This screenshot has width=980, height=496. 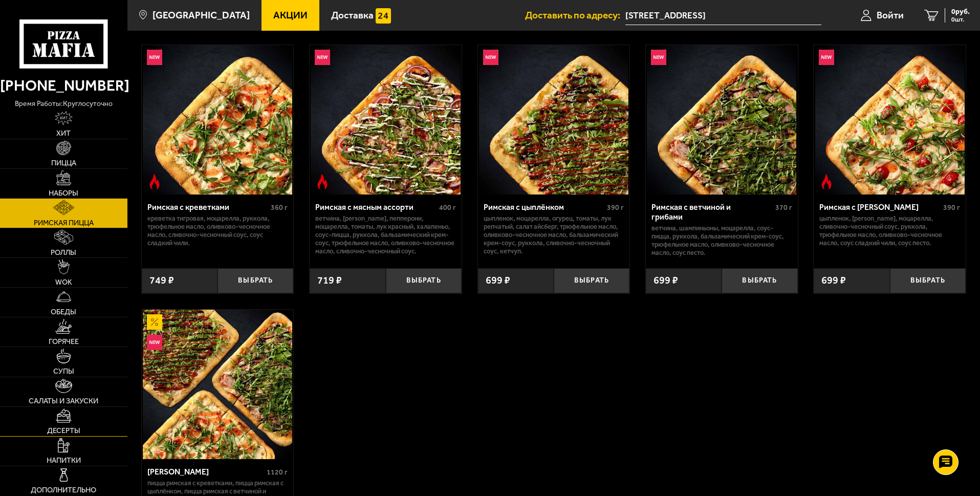 I want to click on input: Ваш адрес доставки, so click(x=723, y=16).